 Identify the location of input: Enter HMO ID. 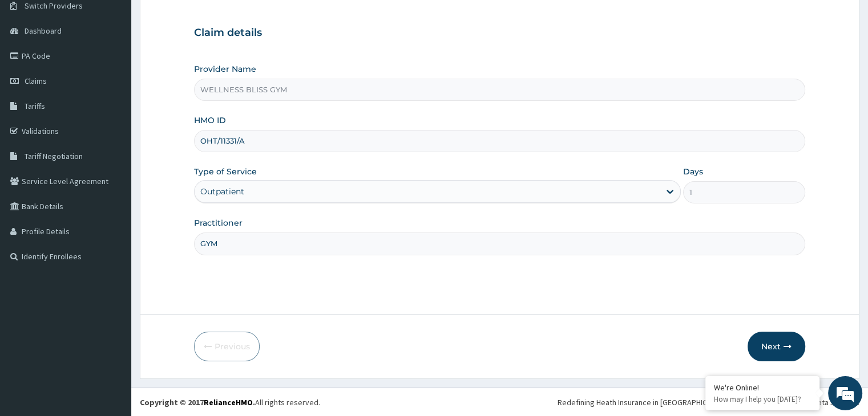
(499, 141).